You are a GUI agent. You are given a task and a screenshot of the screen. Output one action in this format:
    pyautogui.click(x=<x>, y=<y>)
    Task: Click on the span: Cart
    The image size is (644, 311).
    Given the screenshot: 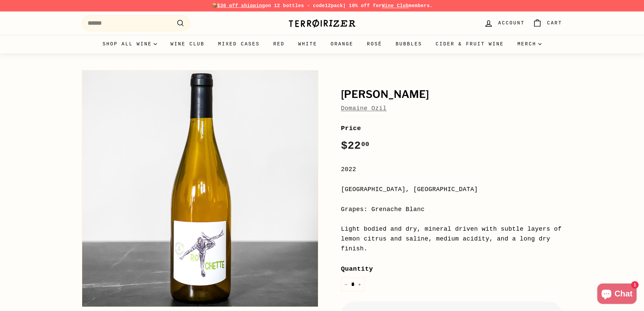 What is the action you would take?
    pyautogui.click(x=554, y=23)
    